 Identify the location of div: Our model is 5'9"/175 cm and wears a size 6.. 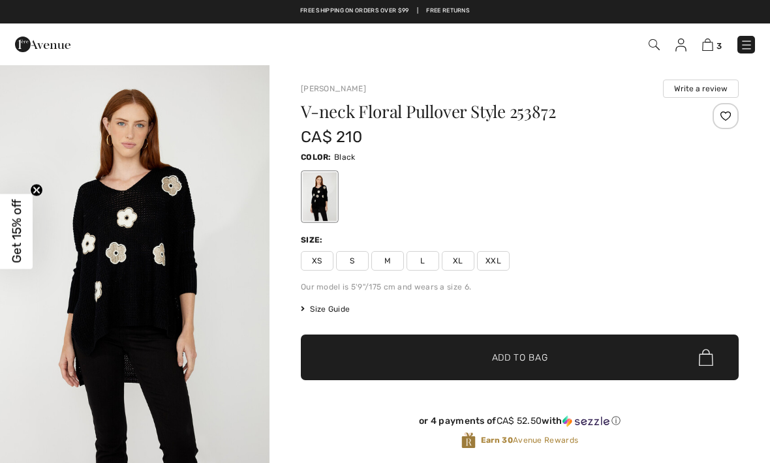
(520, 287).